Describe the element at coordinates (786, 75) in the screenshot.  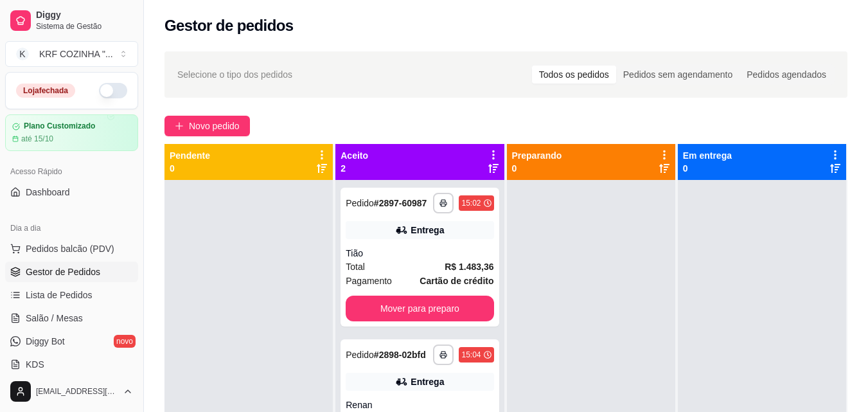
I see `div: Pedidos agendados` at that location.